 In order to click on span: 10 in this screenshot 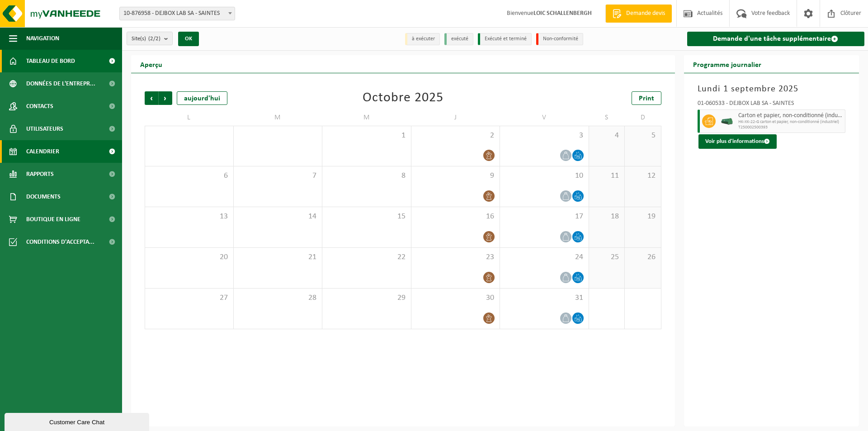, I will do `click(544, 176)`.